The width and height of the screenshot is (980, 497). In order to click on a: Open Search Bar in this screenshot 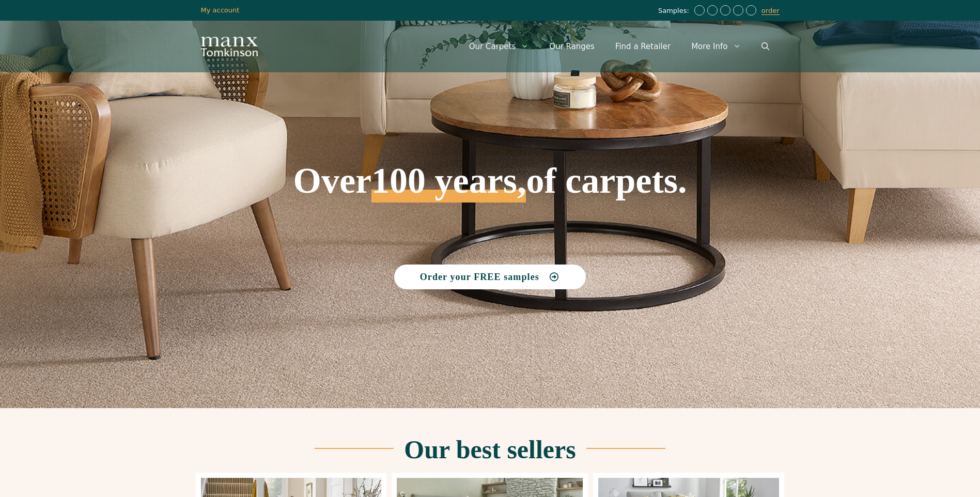, I will do `click(765, 47)`.